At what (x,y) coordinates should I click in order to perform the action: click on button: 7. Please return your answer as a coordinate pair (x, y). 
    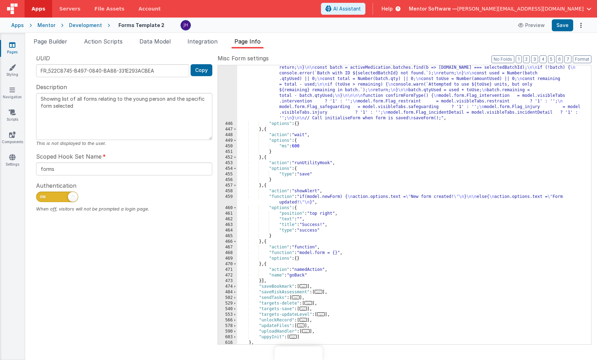
    Looking at the image, I should click on (568, 59).